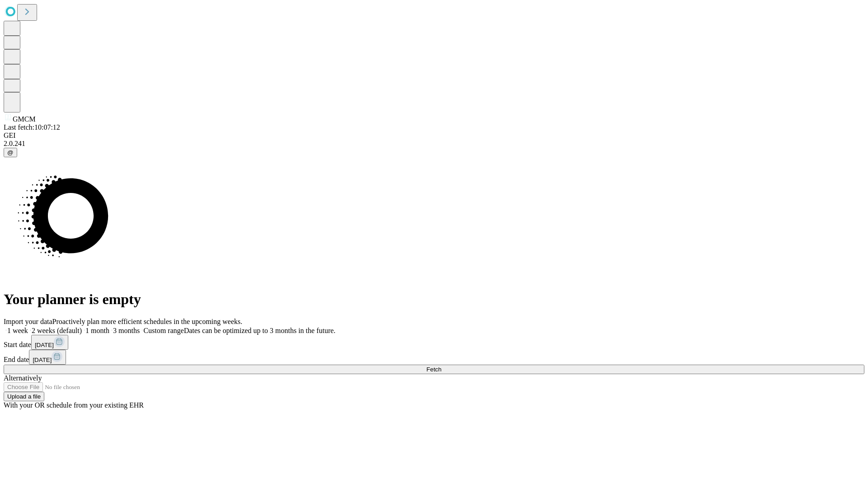 The width and height of the screenshot is (868, 488). I want to click on span: Dates can be optimized up to 3 months in the future., so click(259, 330).